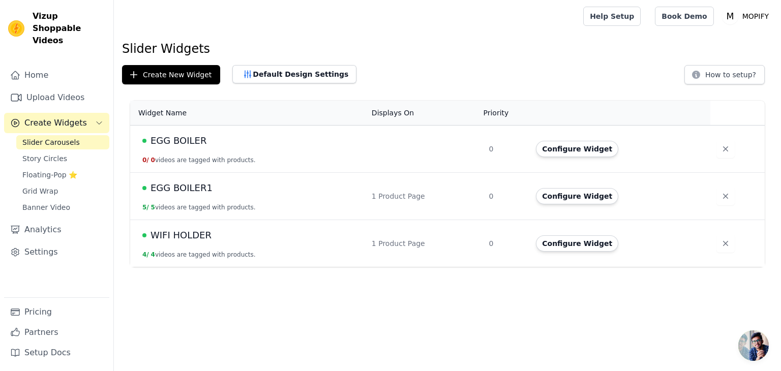 The image size is (781, 371). Describe the element at coordinates (178, 141) in the screenshot. I see `span: EGG BOILER` at that location.